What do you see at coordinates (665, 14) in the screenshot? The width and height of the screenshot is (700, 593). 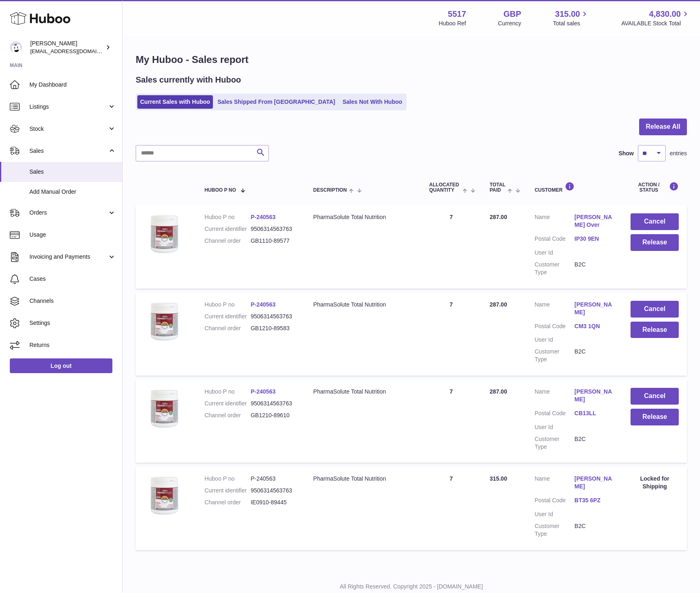 I see `span: 4,830.00` at bounding box center [665, 14].